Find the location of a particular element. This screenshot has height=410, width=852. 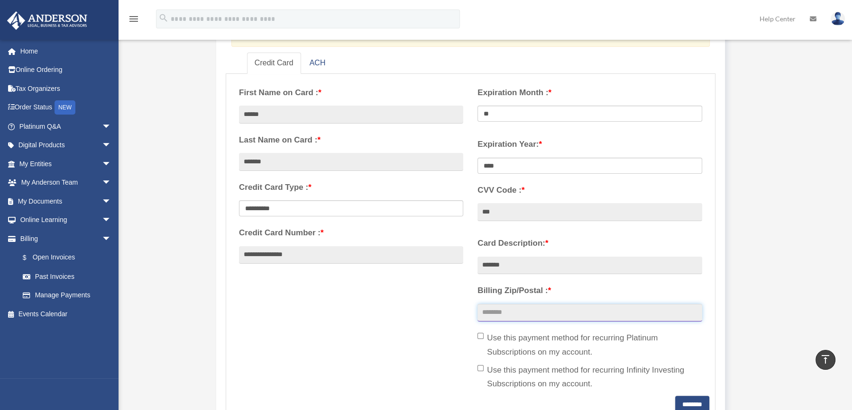

a: $Open Invoices is located at coordinates (69, 258).